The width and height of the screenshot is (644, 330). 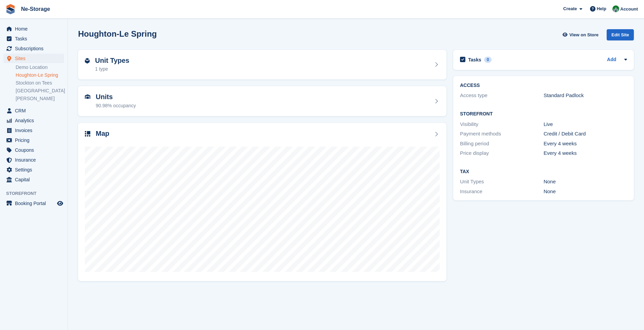 I want to click on h2: Map, so click(x=103, y=134).